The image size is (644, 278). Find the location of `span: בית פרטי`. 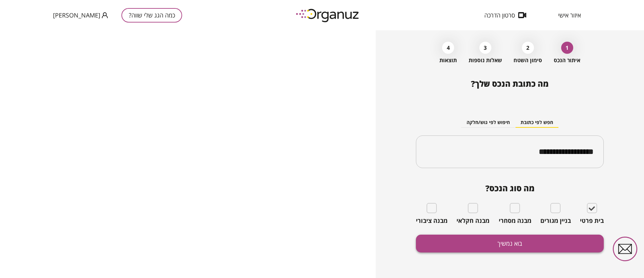

span: בית פרטי is located at coordinates (591, 221).